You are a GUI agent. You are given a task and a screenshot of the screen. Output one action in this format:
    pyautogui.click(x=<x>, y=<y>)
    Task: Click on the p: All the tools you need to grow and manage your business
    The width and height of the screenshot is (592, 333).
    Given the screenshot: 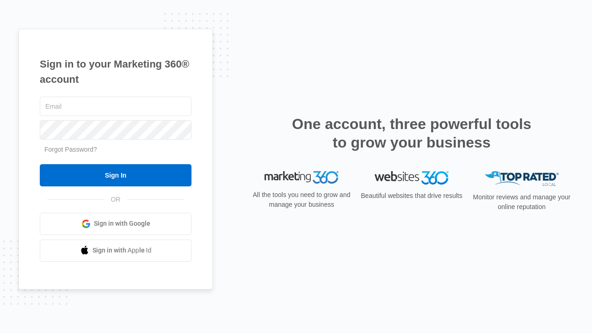 What is the action you would take?
    pyautogui.click(x=301, y=200)
    